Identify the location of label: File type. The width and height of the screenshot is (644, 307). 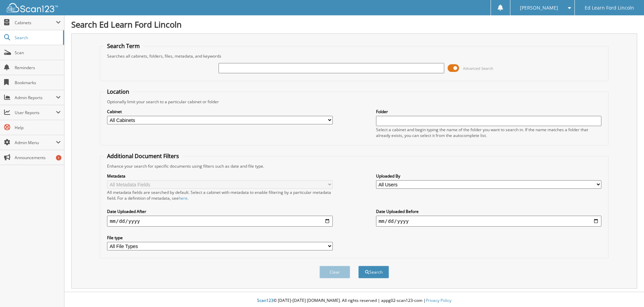
(220, 238).